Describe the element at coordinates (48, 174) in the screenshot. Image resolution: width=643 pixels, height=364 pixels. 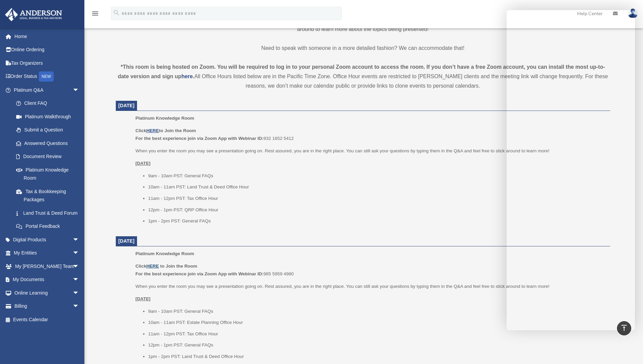
I see `a: Platinum Knowledge Room` at that location.